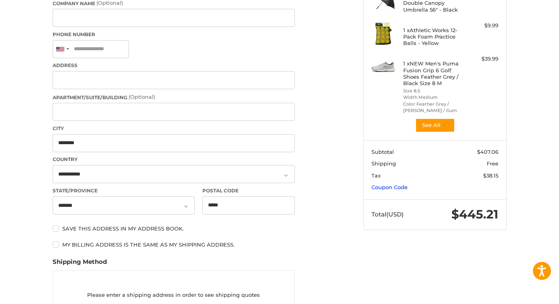  I want to click on h4: 1 x Athletic Works 12-Pack Foam Practice Balls - Yellow, so click(434, 37).